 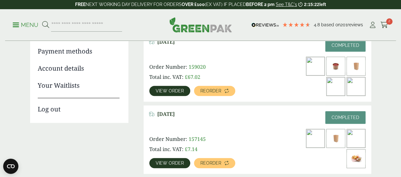 What do you see at coordinates (191, 149) in the screenshot?
I see `bdi: 7.14` at bounding box center [191, 149].